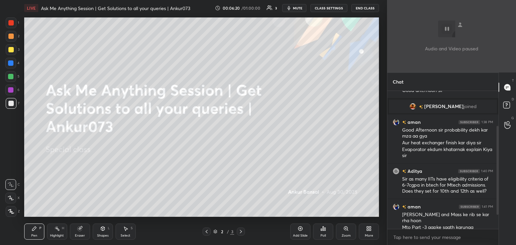  What do you see at coordinates (487, 171) in the screenshot?
I see `div: 1:40 PM` at bounding box center [487, 171].